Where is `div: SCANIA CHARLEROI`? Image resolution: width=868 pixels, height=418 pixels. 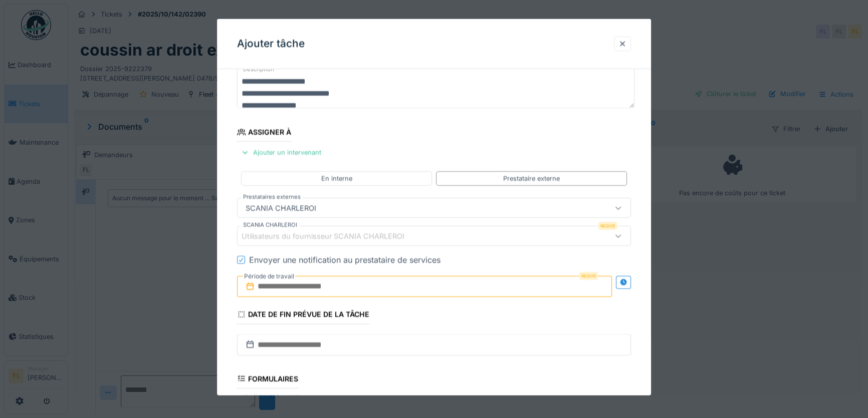
div: SCANIA CHARLEROI is located at coordinates (281, 208).